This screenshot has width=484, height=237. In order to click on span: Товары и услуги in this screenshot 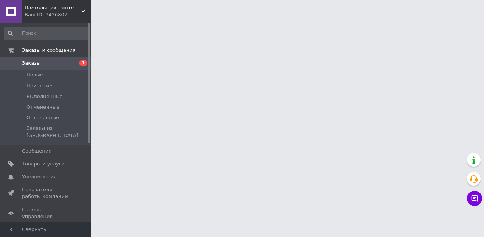, I will do `click(43, 164)`.